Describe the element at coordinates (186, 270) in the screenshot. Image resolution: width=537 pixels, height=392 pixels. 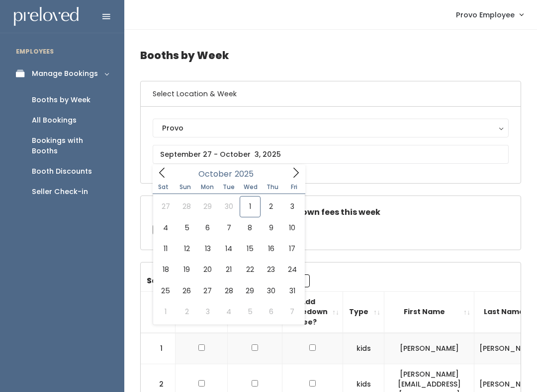
I see `span: October 19, 2025` at that location.